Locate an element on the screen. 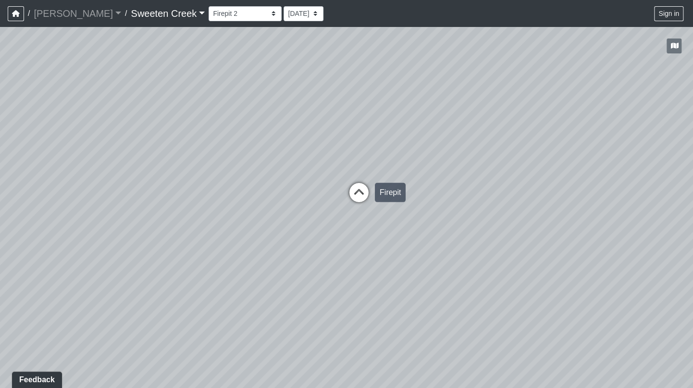 This screenshot has width=693, height=388. button: Feedback is located at coordinates (30, 11).